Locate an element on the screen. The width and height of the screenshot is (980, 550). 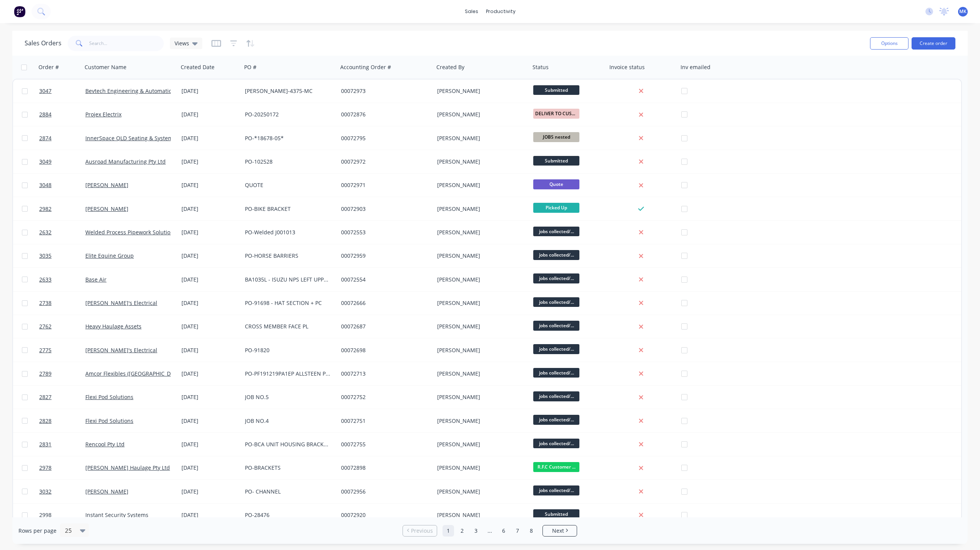
a: 2884 is located at coordinates (63, 114).